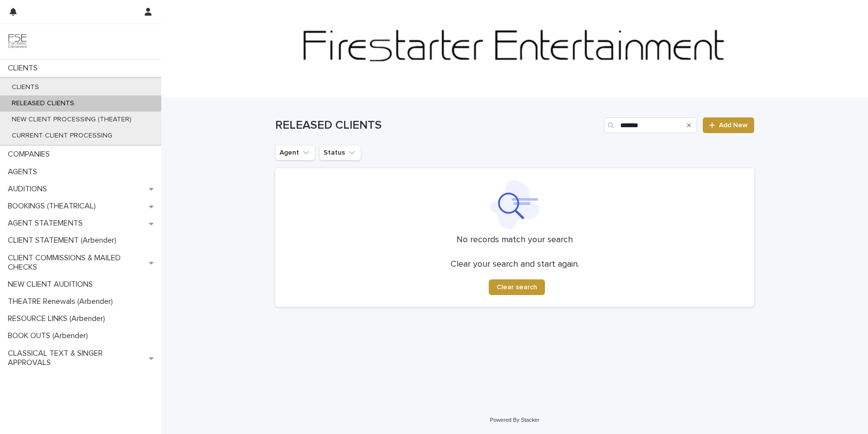 This screenshot has height=434, width=868. I want to click on p: RELEASED CLIENTS, so click(43, 103).